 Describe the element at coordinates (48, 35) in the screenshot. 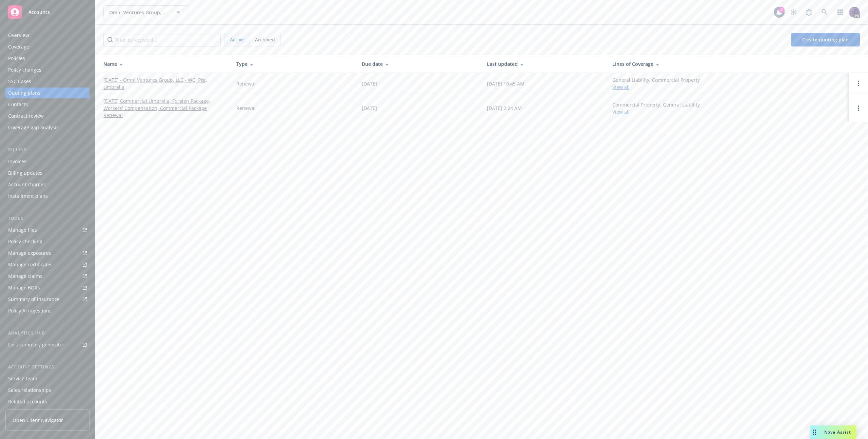

I see `a: Overview` at that location.